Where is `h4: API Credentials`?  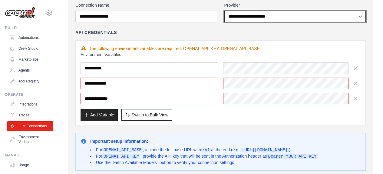
h4: API Credentials is located at coordinates (96, 32).